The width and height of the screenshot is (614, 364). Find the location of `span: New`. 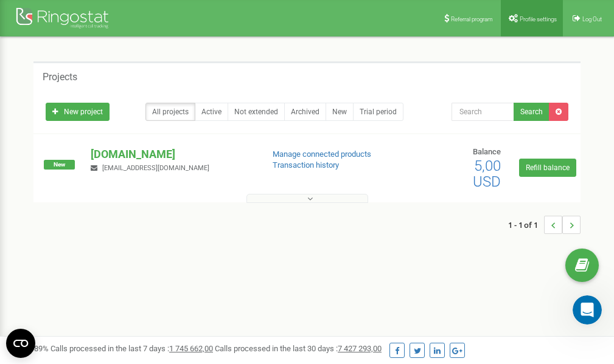

span: New is located at coordinates (59, 165).